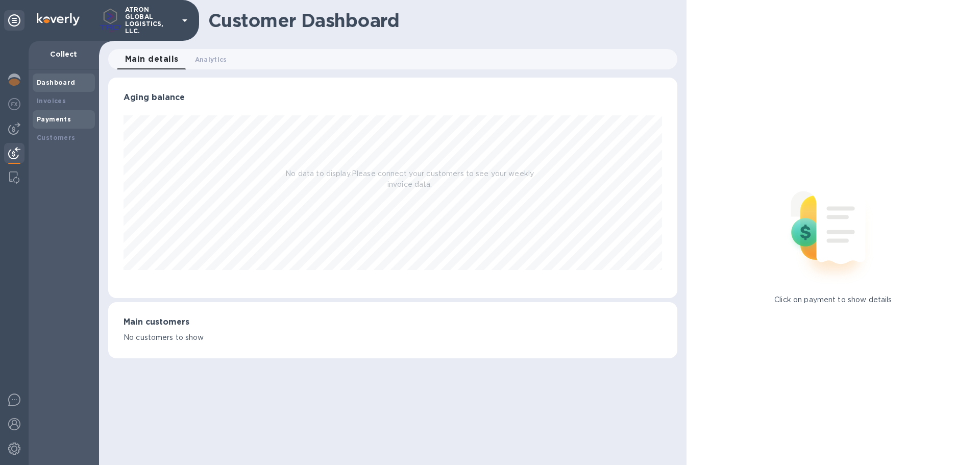  What do you see at coordinates (392, 322) in the screenshot?
I see `h3: Main customers` at bounding box center [392, 322].